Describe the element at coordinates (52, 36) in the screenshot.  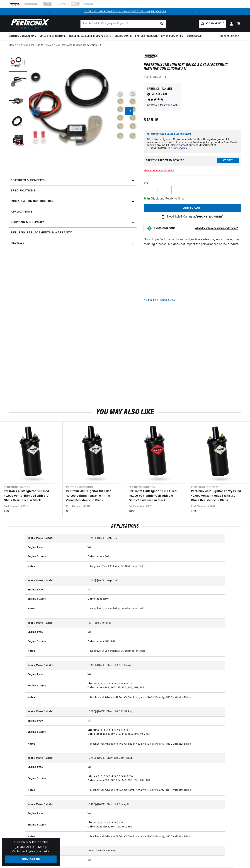
I see `span: Coils & Distributors` at that location.